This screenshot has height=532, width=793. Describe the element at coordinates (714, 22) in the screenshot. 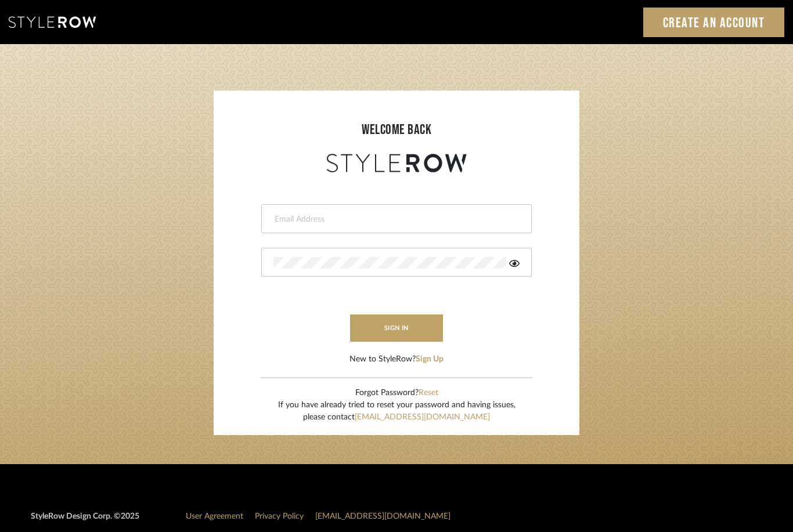

I see `a: Create an Account` at that location.